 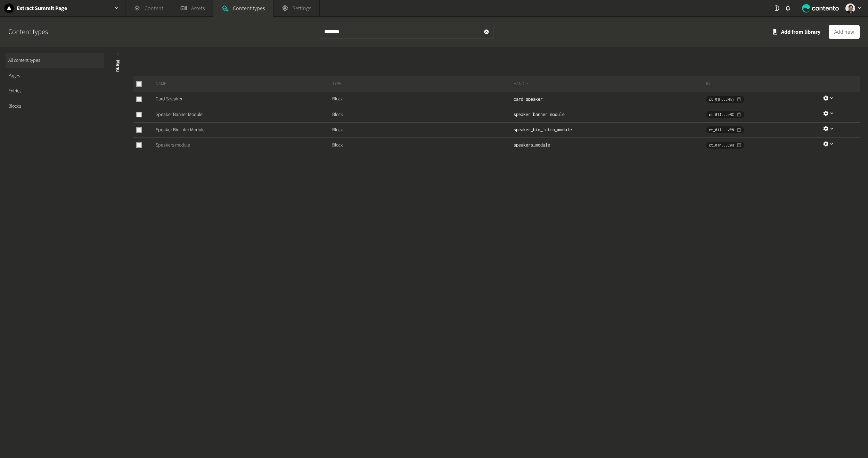 I want to click on span: Content types, so click(x=248, y=9).